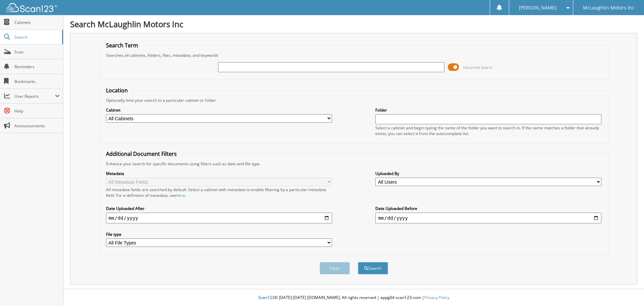 This screenshot has width=644, height=306. What do you see at coordinates (117, 91) in the screenshot?
I see `legend: Location` at bounding box center [117, 91].